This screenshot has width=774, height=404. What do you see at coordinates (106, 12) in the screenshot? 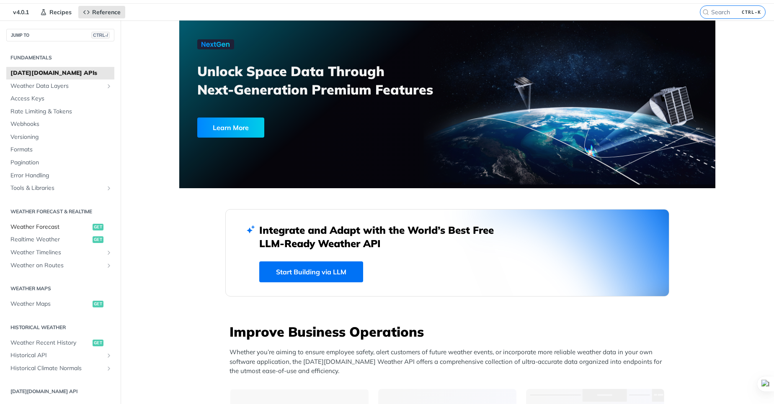
I see `span: Reference` at bounding box center [106, 12].